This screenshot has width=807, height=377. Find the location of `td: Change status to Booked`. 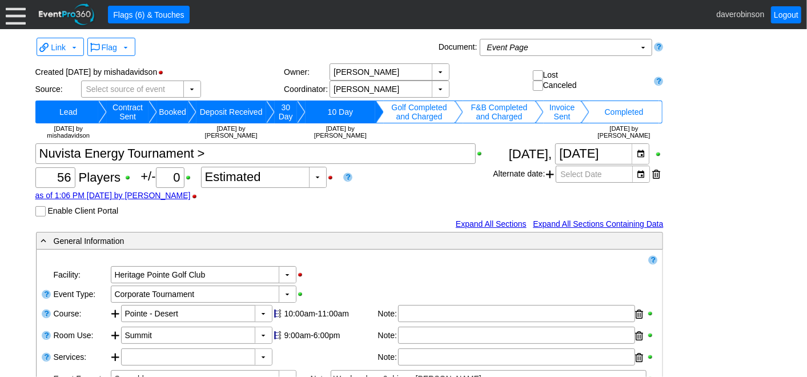

td: Change status to Booked is located at coordinates (172, 112).